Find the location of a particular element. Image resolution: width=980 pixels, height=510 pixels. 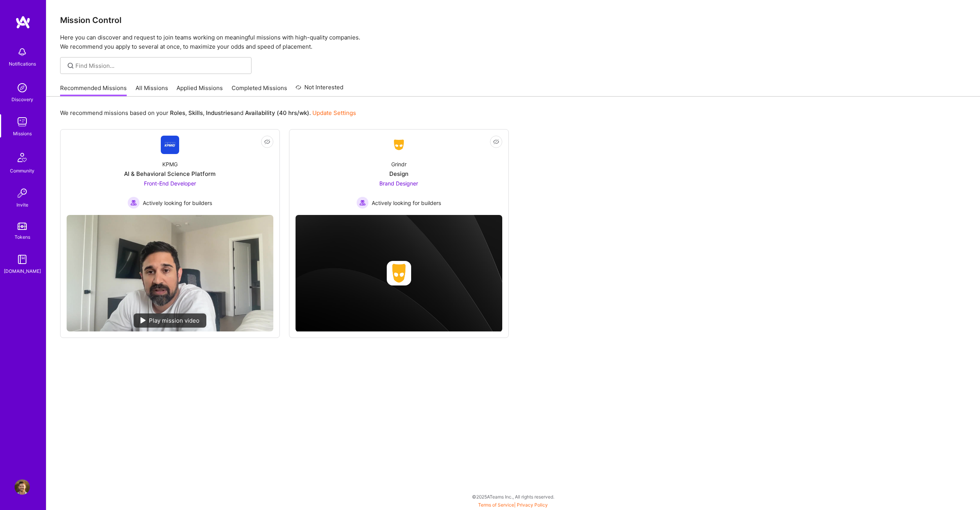

a: Company LogoGrindrDesignBrand Designer Actively looking for buildersActively looking for builders is located at coordinates (399, 172).